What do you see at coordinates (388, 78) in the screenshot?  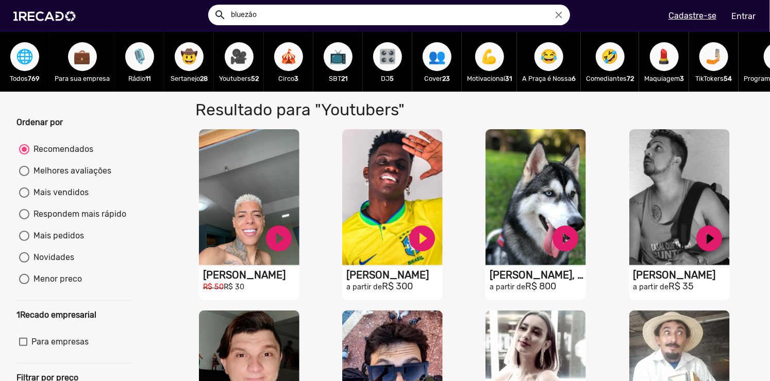 I see `p: DJ` at bounding box center [388, 78].